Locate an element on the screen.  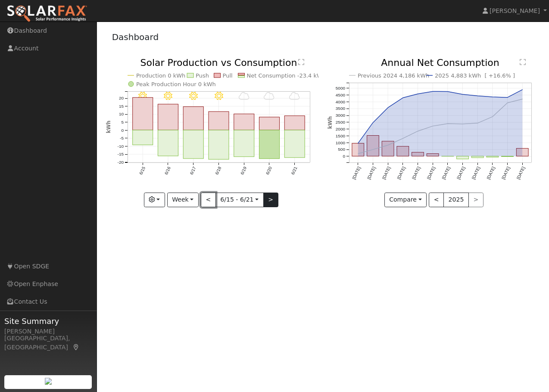
text: 2000 is located at coordinates (341, 129).